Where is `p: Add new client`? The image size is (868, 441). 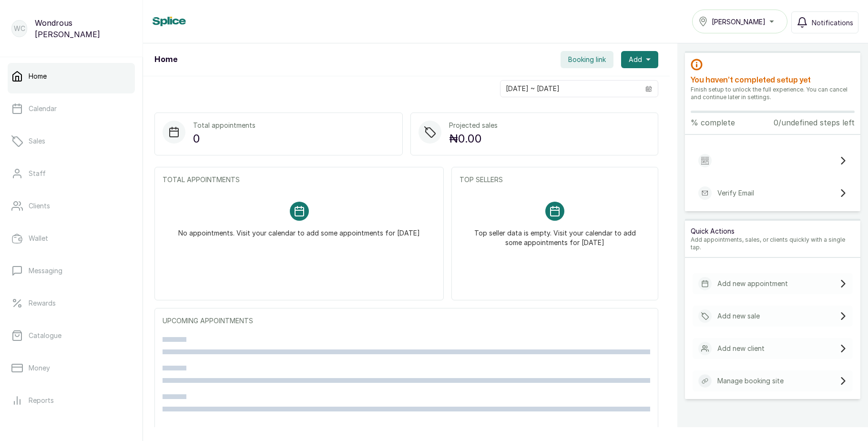
p: Add new client is located at coordinates (741, 348).